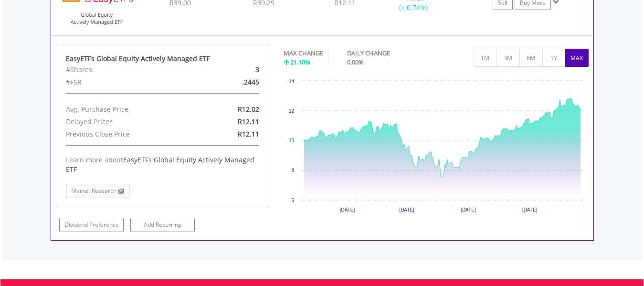 This screenshot has height=286, width=644. Describe the element at coordinates (436, 148) in the screenshot. I see `div: Chart. Highcharts interactive chart.` at that location.